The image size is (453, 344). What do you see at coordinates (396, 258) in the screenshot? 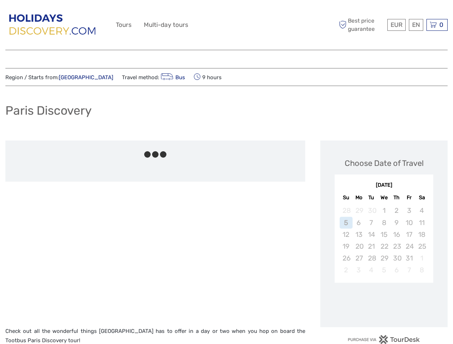
I see `div: Not available Thursday, October 30th, 2025` at bounding box center [396, 258].